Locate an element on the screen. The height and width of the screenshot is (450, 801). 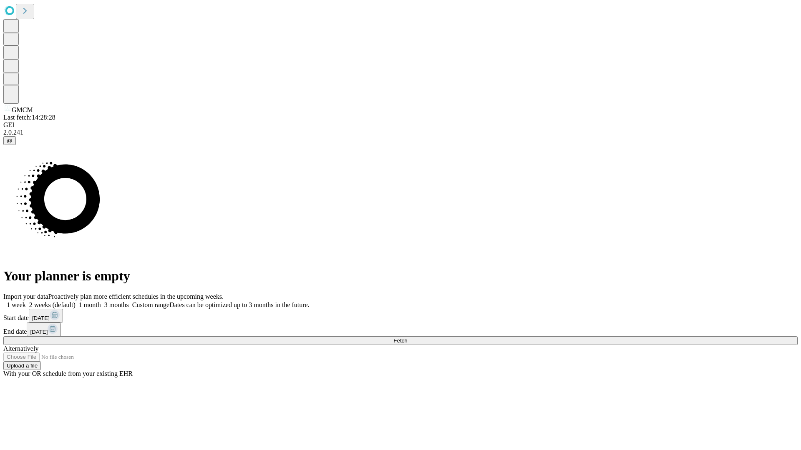
span: Proactively plan more efficient schedules in the upcoming weeks. is located at coordinates (136, 296).